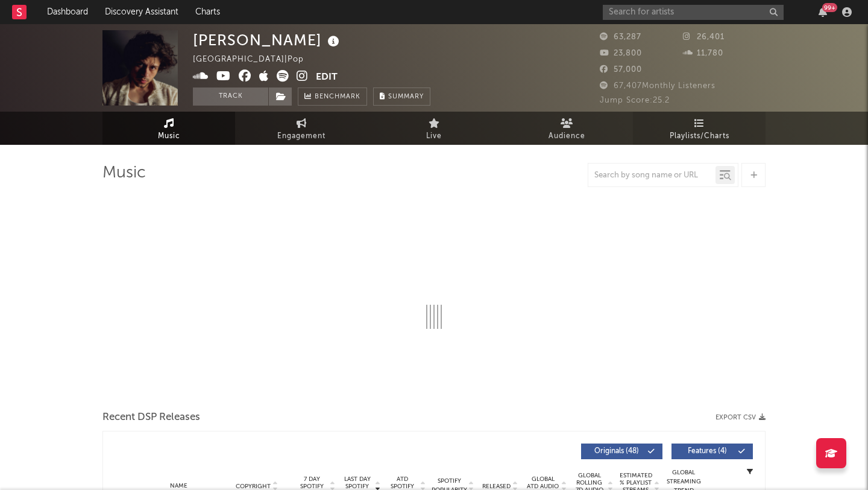  I want to click on input: Search by song name or URL, so click(652, 176).